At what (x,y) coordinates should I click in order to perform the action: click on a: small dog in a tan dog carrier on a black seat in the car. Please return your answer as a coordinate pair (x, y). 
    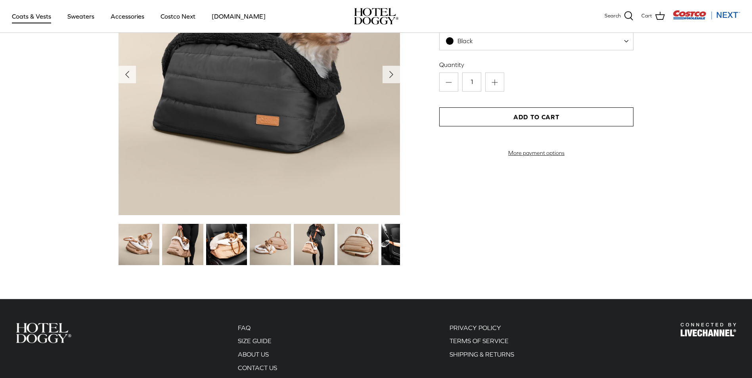
    Looking at the image, I should click on (226, 244).